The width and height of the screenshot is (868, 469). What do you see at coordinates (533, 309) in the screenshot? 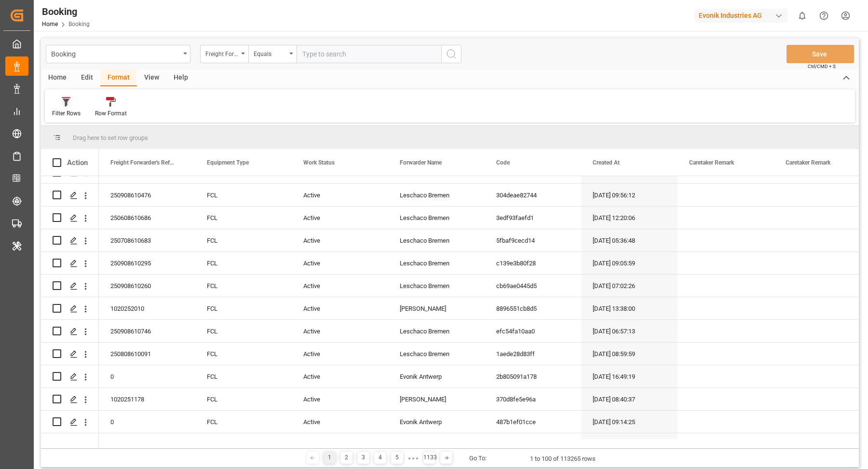
I see `div: 8896551cb8d5` at bounding box center [533, 309].